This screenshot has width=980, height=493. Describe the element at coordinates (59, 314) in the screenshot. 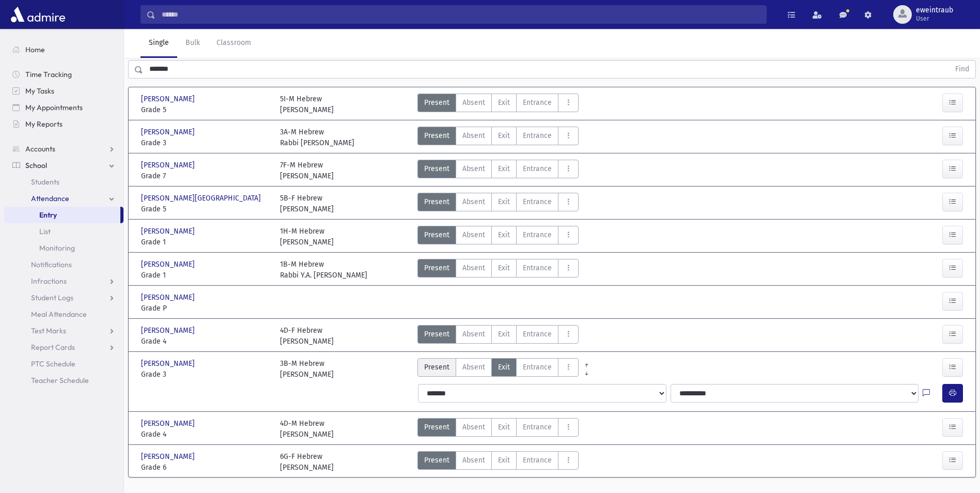

I see `span: Meal Attendance` at that location.